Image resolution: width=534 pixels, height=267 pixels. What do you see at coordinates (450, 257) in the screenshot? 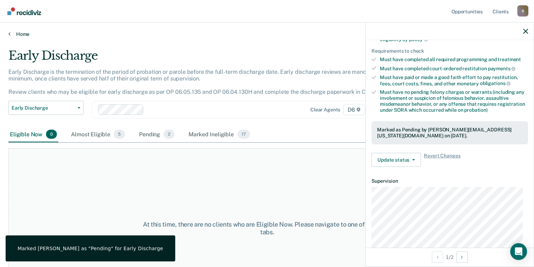
I see `div: 1 / 2` at bounding box center [450, 257].